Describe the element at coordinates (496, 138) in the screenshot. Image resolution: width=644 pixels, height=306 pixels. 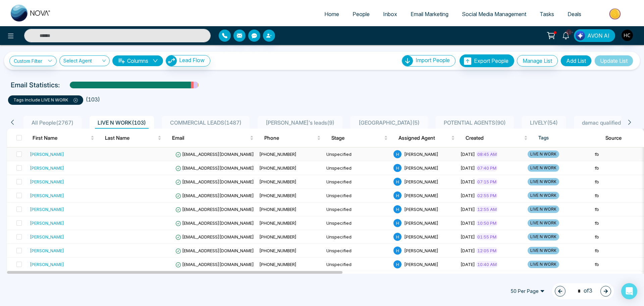
I see `th: Created` at that location.